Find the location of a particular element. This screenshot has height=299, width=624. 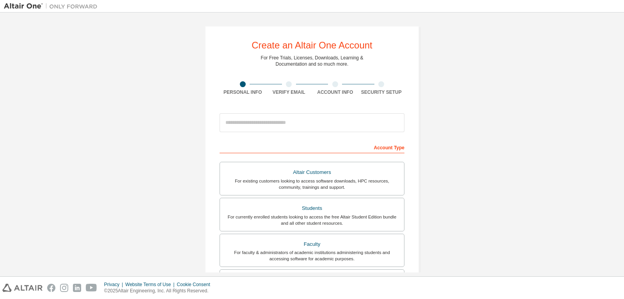

div: Security Setup is located at coordinates (382, 92).